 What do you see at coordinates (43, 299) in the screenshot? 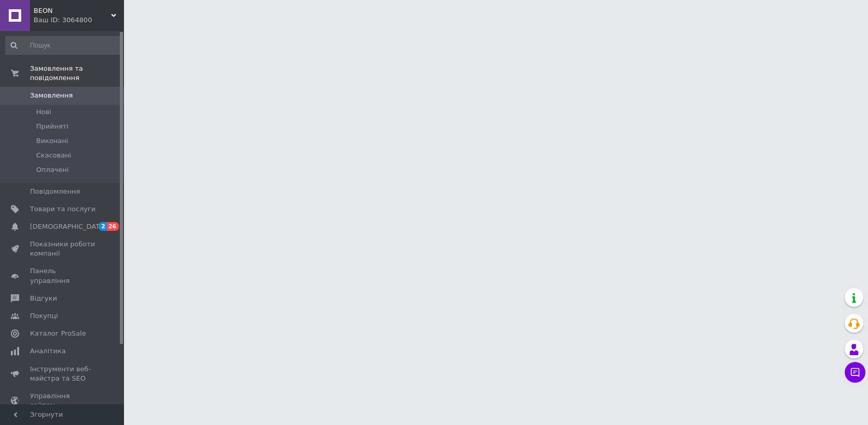
I see `span: Відгуки` at bounding box center [43, 299].